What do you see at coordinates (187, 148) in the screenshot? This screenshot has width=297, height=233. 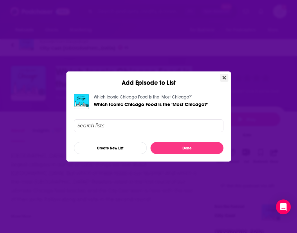 I see `button: Done` at bounding box center [187, 148].